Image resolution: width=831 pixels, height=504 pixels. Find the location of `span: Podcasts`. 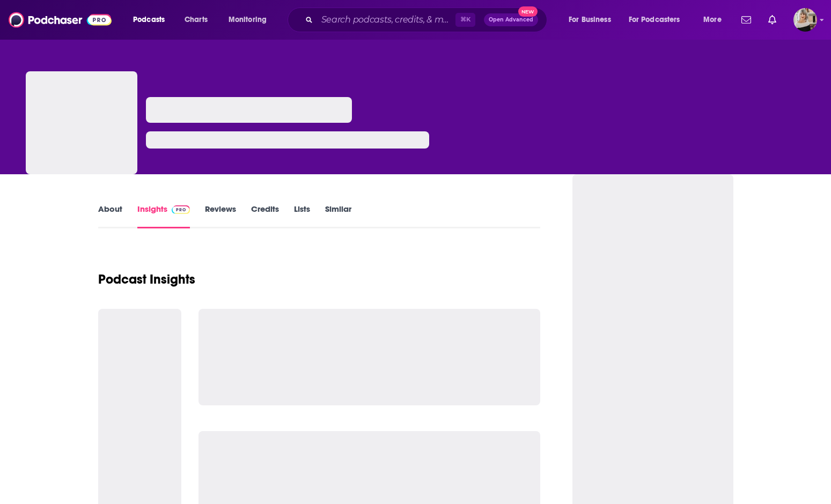

span: Podcasts is located at coordinates (149, 20).